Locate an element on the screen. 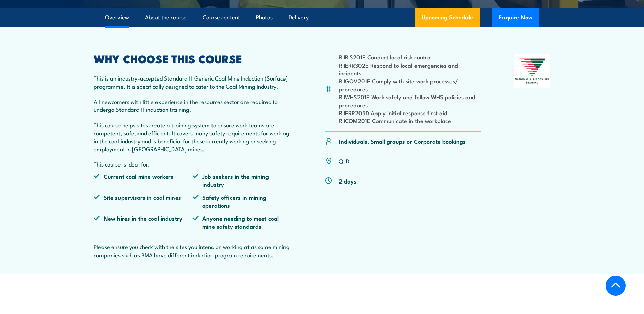 This screenshot has height=314, width=644. a: Photos is located at coordinates (264, 17).